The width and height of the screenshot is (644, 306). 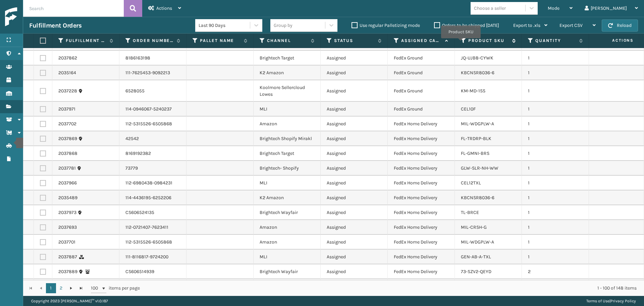 I want to click on span: Export CSV, so click(x=571, y=25).